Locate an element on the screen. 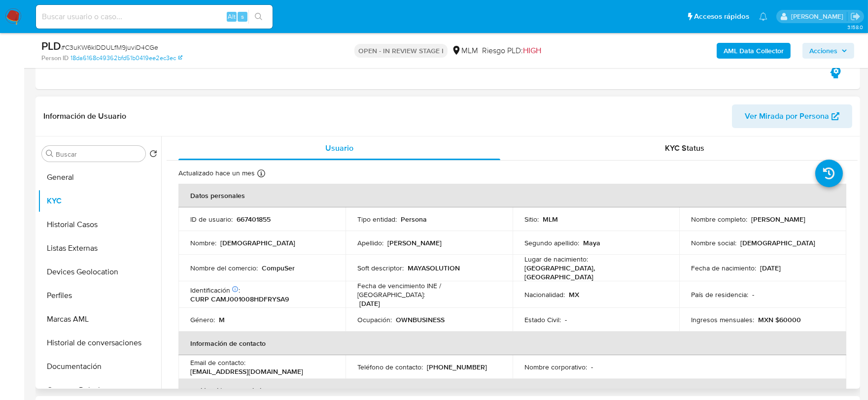 The image size is (868, 400). p: Tipo entidad : is located at coordinates (377, 219).